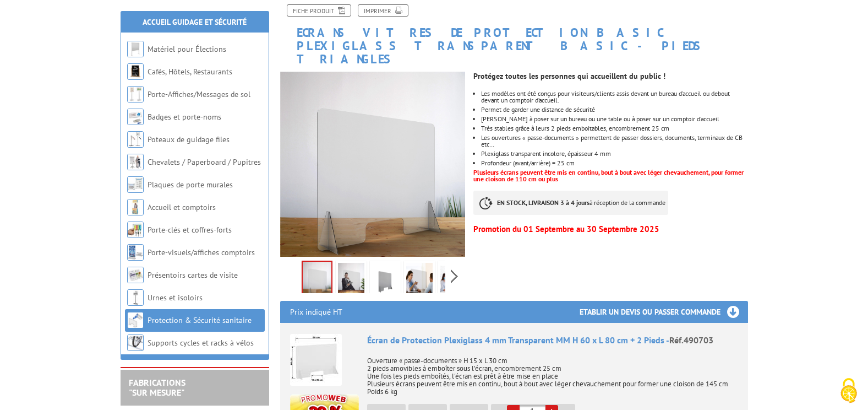 This screenshot has height=410, width=868. Describe the element at coordinates (569, 76) in the screenshot. I see `strong: Protégez toutes les personnes qui accueillent du public !` at that location.